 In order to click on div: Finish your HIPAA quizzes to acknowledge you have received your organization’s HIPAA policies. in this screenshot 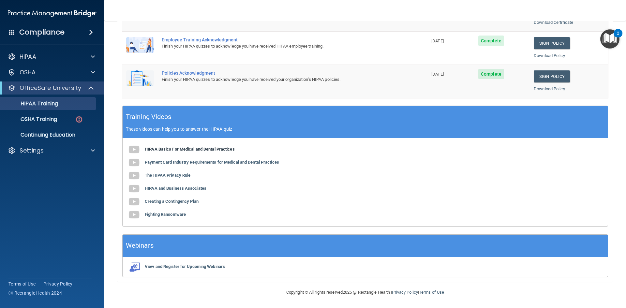, I will do `click(278, 80)`.